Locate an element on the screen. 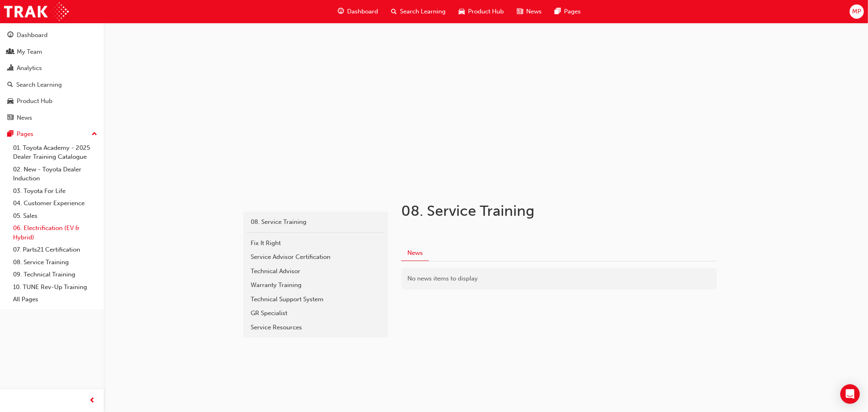 This screenshot has width=868, height=412. div: Dashboard is located at coordinates (32, 35).